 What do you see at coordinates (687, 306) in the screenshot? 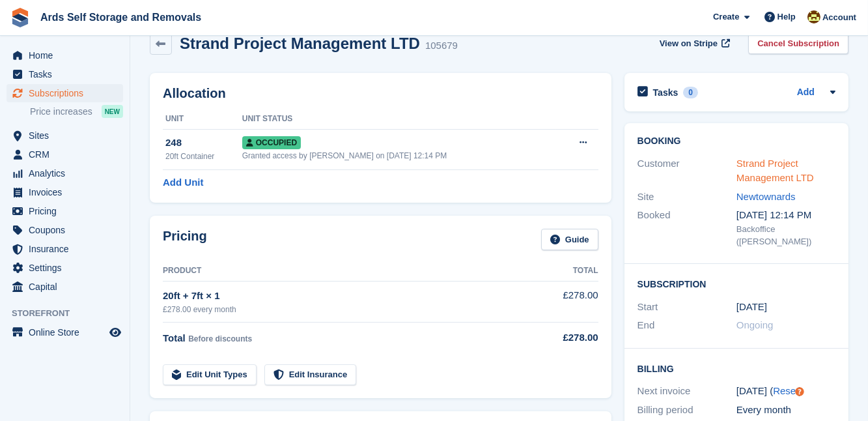
I see `div: Start` at bounding box center [687, 306].